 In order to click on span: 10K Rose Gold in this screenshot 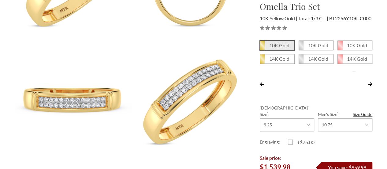, I will do `click(355, 45)`.